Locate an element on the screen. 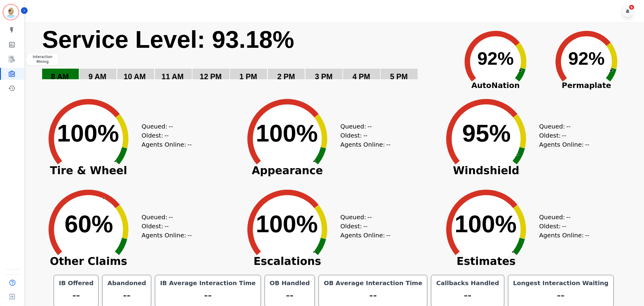 This screenshot has width=644, height=306. img: Bordered avatar is located at coordinates (11, 12).